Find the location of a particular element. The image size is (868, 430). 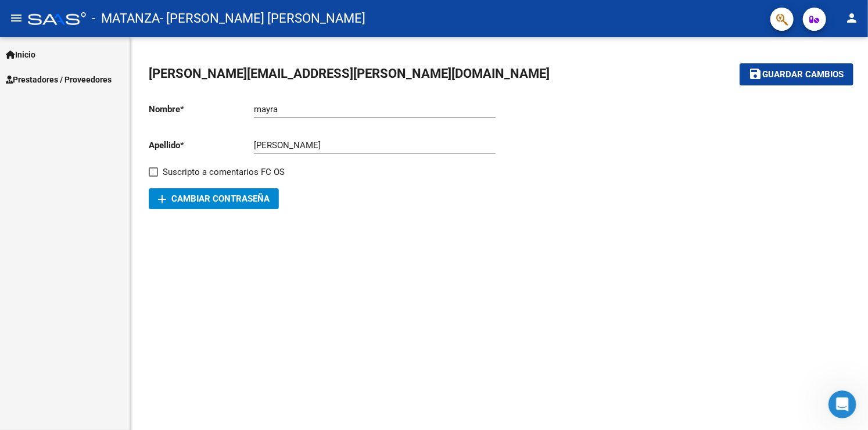

p: Apellido is located at coordinates (201, 145).